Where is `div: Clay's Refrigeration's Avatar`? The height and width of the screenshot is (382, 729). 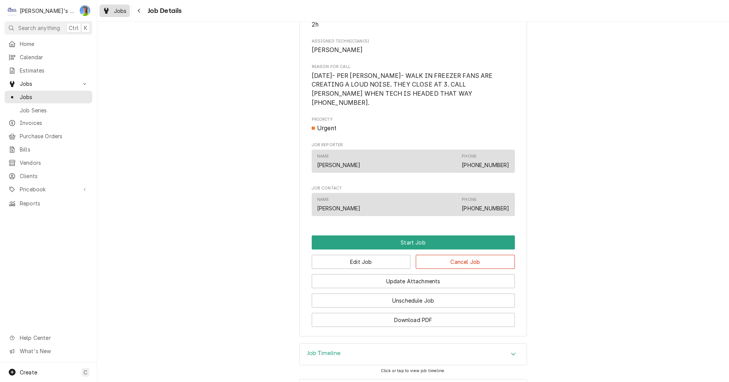
div: Clay's Refrigeration's Avatar is located at coordinates (12, 11).